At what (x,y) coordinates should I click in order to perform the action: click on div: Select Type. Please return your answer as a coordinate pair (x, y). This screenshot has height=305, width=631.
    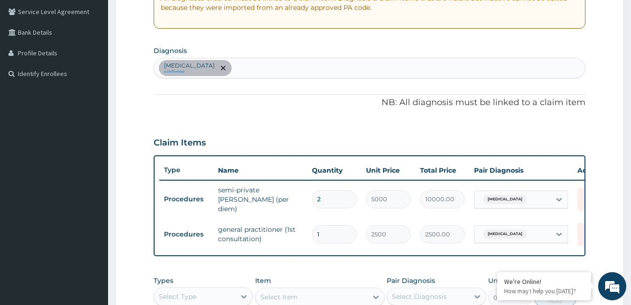
    Looking at the image, I should click on (178, 297).